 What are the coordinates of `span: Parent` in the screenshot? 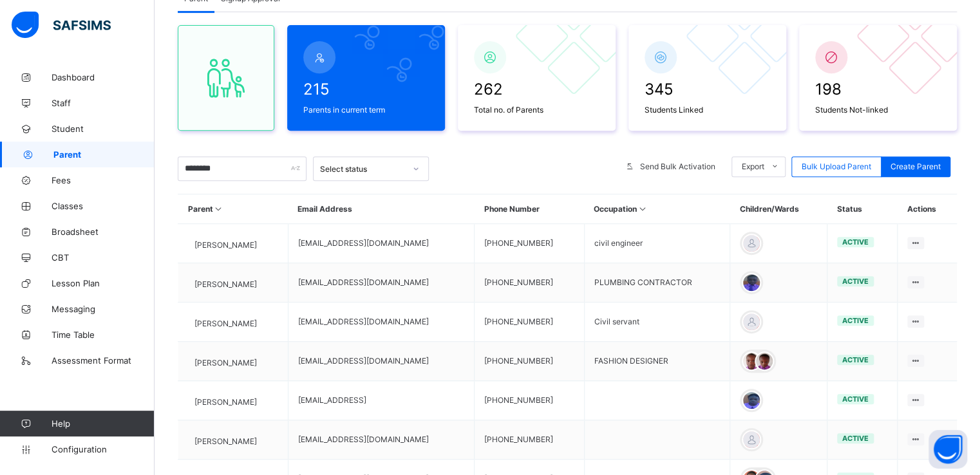 It's located at (103, 154).